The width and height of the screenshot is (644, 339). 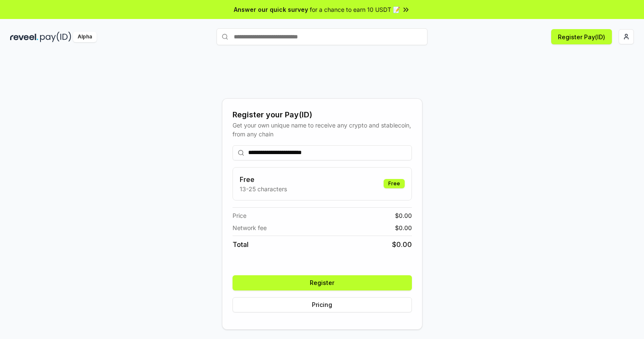 I want to click on button: Register Pay(ID), so click(x=582, y=37).